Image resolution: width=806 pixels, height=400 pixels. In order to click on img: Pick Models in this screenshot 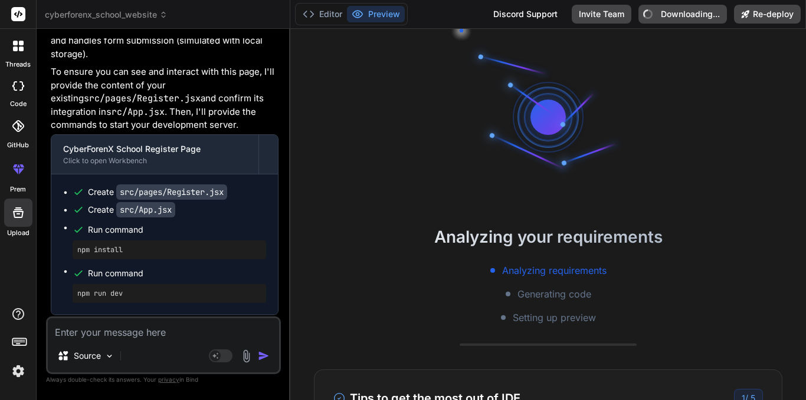, I will do `click(109, 356)`.